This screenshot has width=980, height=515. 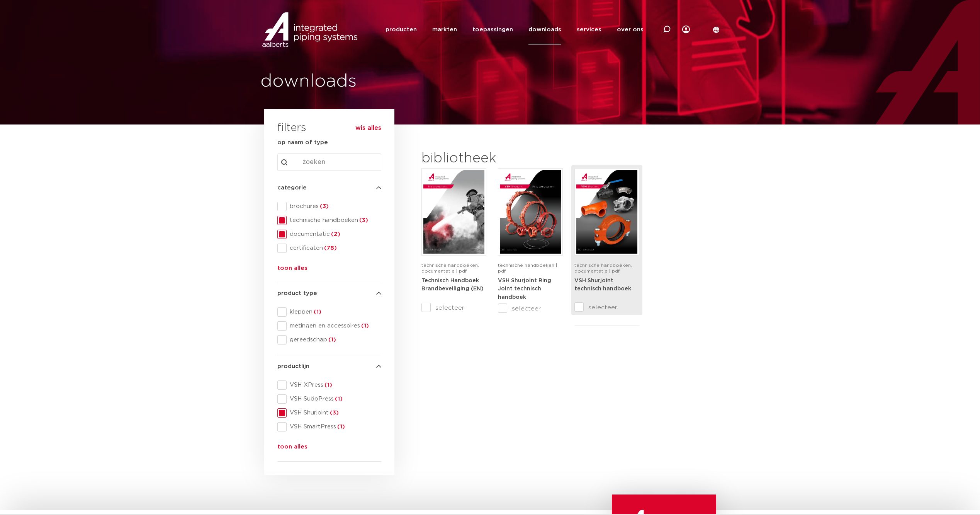 What do you see at coordinates (493, 29) in the screenshot?
I see `a: toepassingen` at bounding box center [493, 29].